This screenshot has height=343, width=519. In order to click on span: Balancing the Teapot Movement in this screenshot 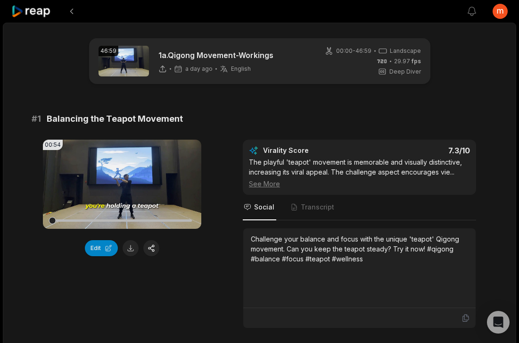, I will do `click(115, 119)`.